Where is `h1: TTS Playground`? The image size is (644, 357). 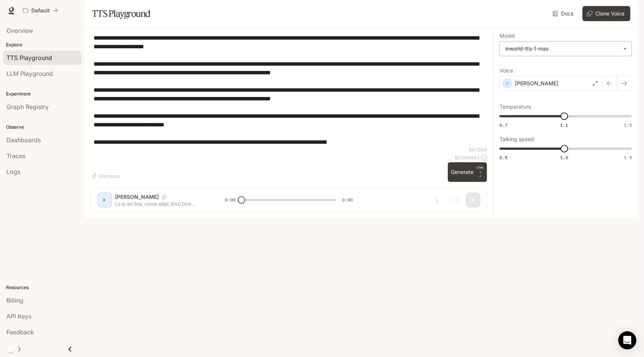
h1: TTS Playground is located at coordinates (121, 13).